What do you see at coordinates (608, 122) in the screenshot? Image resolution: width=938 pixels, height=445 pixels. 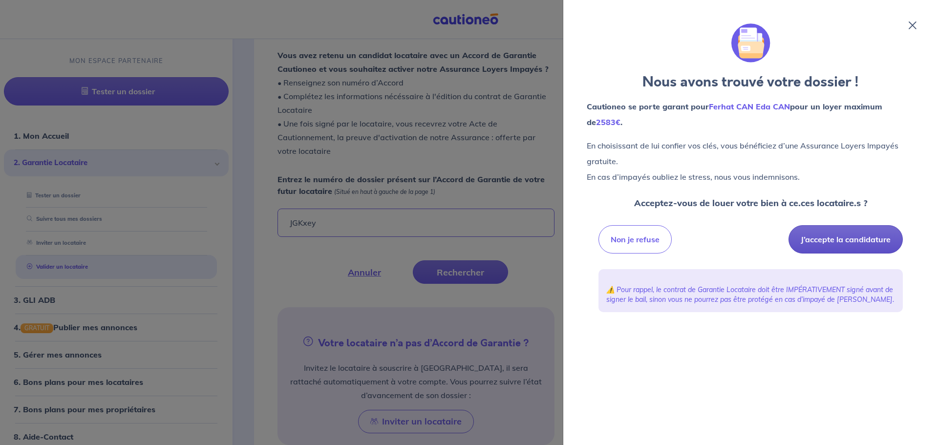 I see `em: 2583€` at bounding box center [608, 122].